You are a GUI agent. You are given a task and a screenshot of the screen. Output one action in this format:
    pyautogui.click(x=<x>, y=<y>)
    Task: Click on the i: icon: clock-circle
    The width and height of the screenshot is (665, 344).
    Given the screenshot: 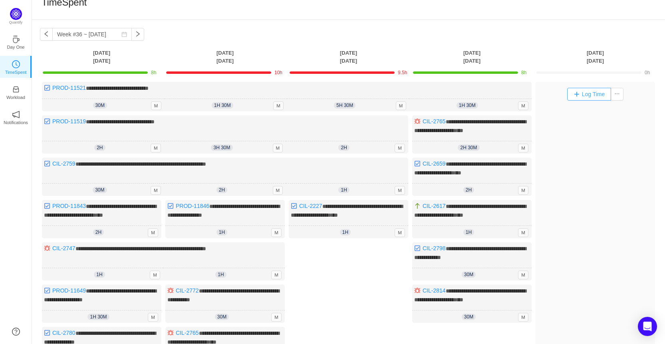 What is the action you would take?
    pyautogui.click(x=16, y=64)
    